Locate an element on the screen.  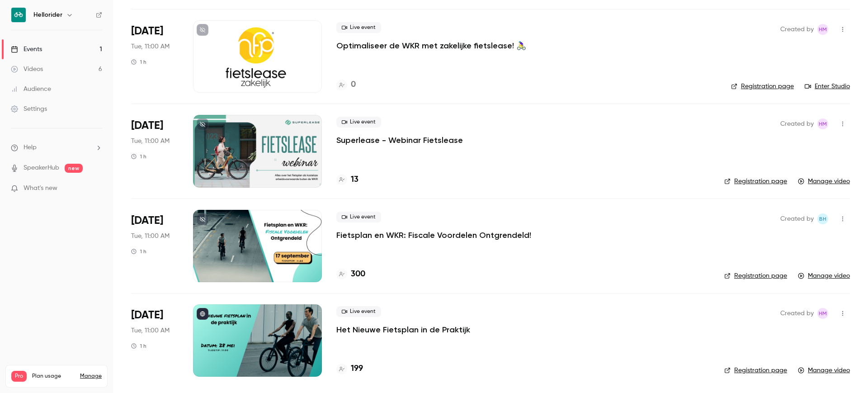
a: 199 is located at coordinates (350, 369).